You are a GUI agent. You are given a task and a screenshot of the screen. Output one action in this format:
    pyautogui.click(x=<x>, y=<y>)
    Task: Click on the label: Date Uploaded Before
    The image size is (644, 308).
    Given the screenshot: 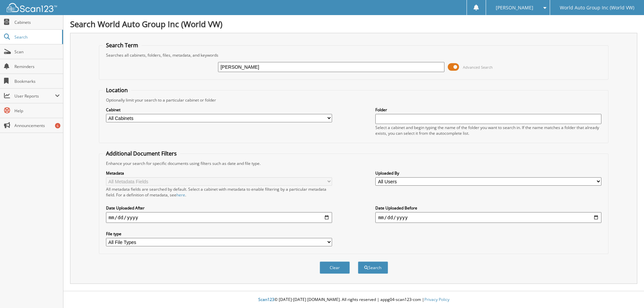 What is the action you would take?
    pyautogui.click(x=489, y=208)
    